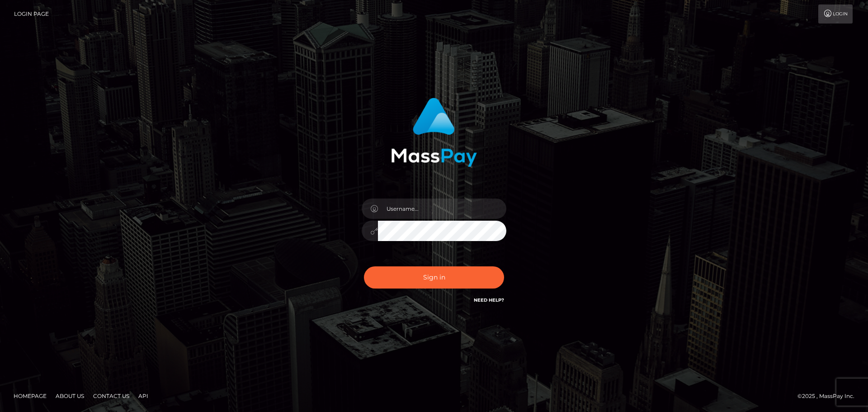 The height and width of the screenshot is (412, 868). Describe the element at coordinates (434, 132) in the screenshot. I see `img: MassPay Login` at that location.